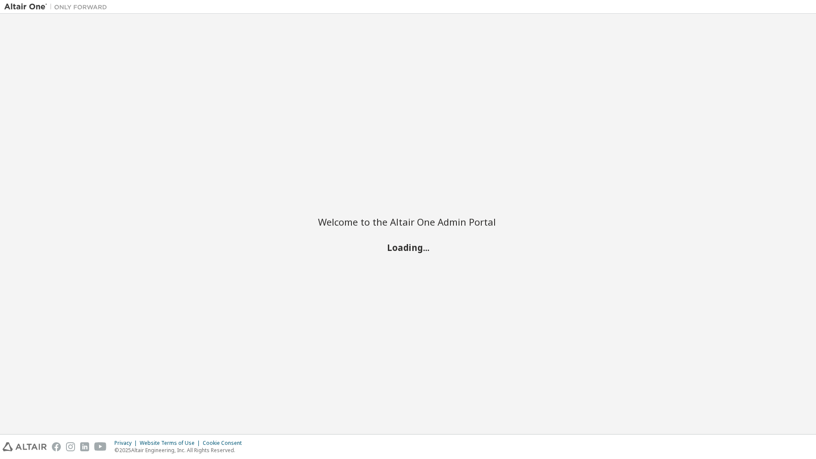 Image resolution: width=816 pixels, height=459 pixels. What do you see at coordinates (84, 446) in the screenshot?
I see `img: linkedin.svg` at bounding box center [84, 446].